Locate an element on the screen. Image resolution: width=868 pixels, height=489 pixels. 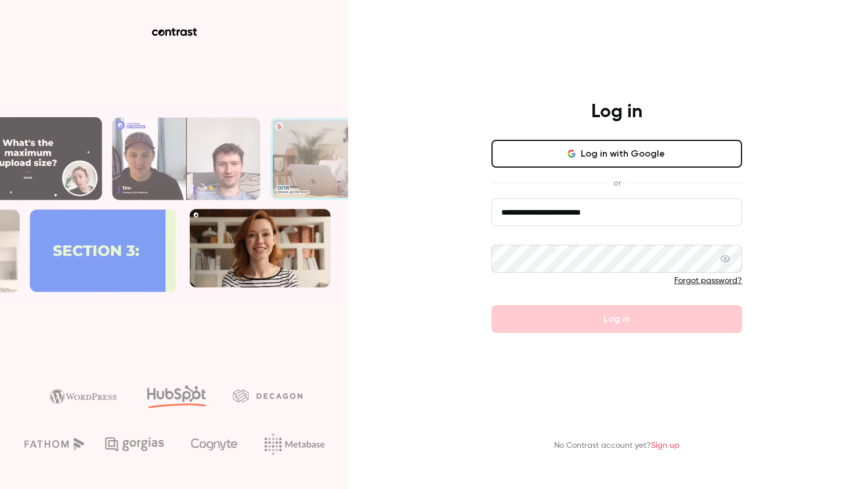
p: No Contrast account yet? is located at coordinates (617, 445).